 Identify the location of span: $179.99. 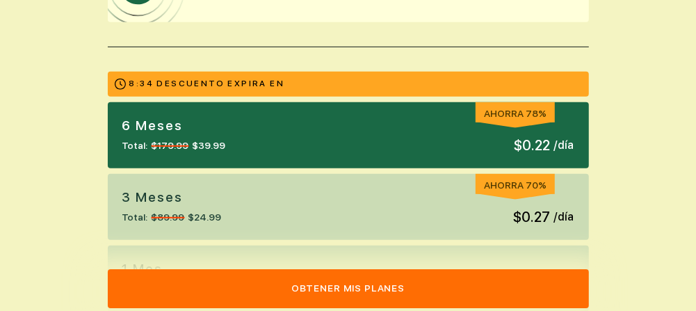
(170, 145).